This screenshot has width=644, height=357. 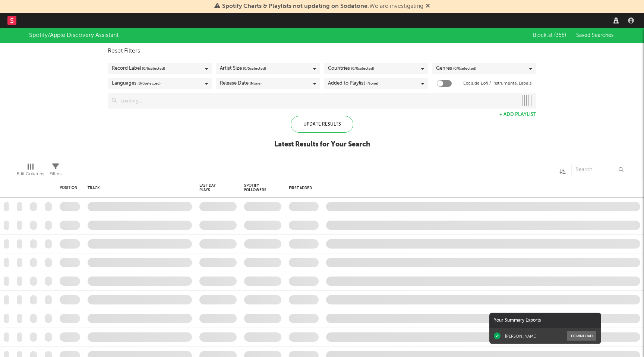 I want to click on span: ( 0 / 6 selected), so click(x=154, y=69).